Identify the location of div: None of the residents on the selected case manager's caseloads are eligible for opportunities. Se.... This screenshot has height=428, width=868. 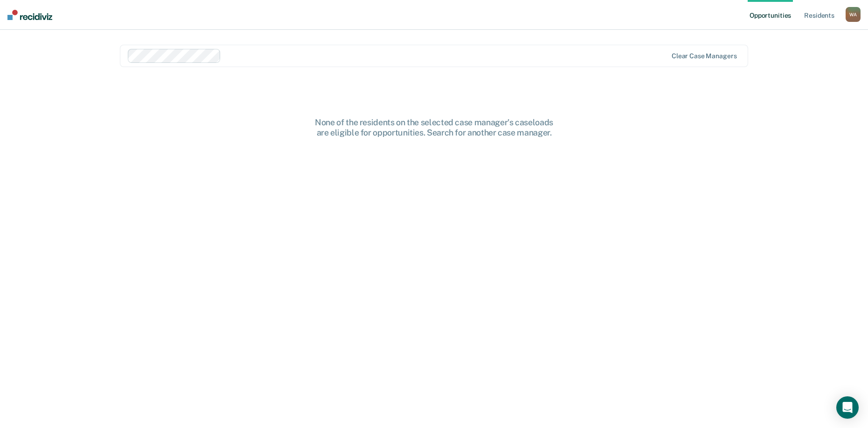
(434, 127).